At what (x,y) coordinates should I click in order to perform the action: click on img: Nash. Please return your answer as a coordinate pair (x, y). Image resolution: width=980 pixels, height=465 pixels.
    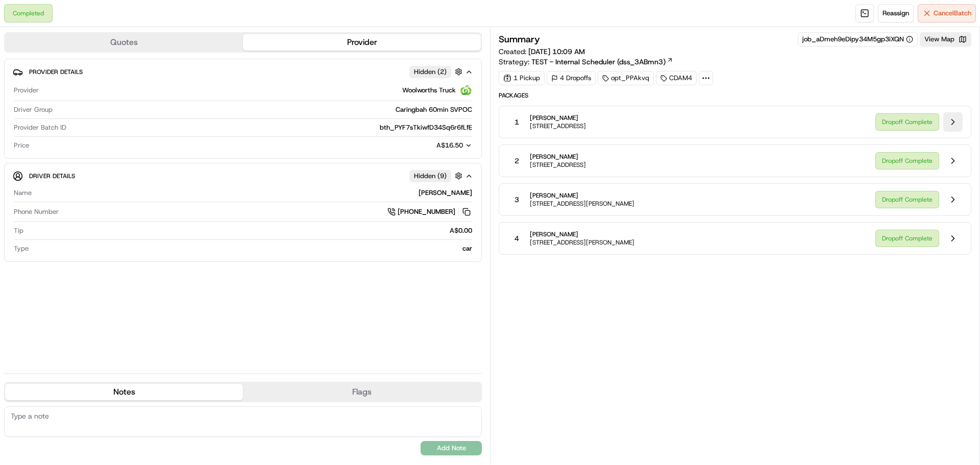
    Looking at the image, I should click on (20, 20).